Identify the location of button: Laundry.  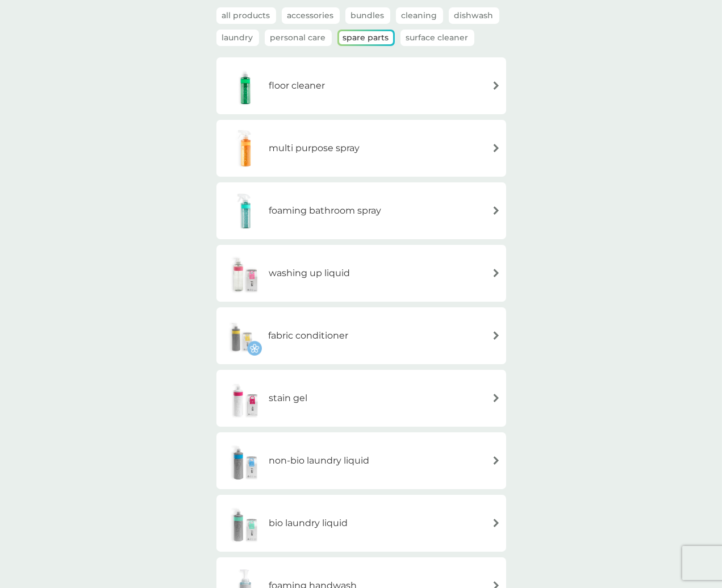
(237, 38).